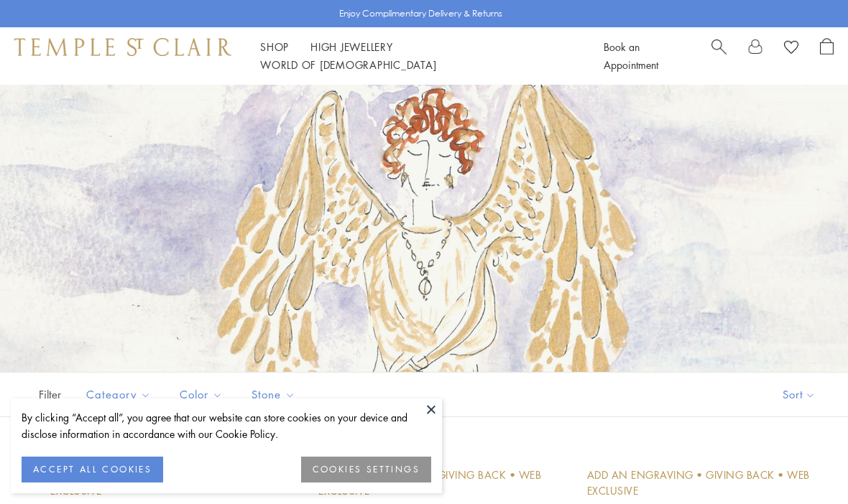  I want to click on img: Temple St. Clair, so click(122, 47).